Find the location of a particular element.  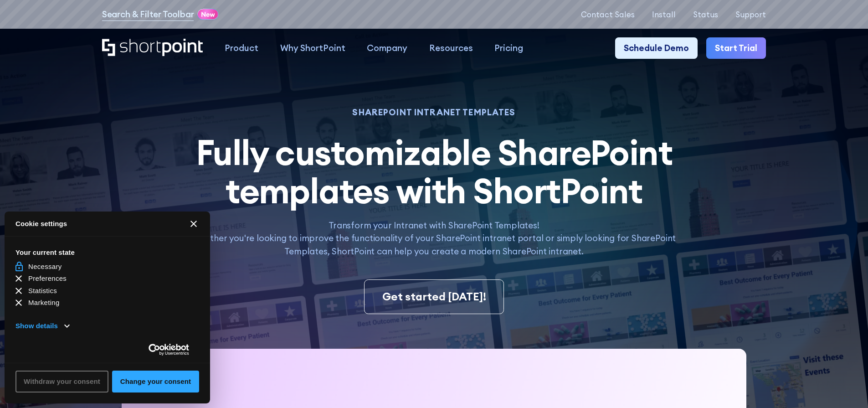

div: Company is located at coordinates (387, 48).